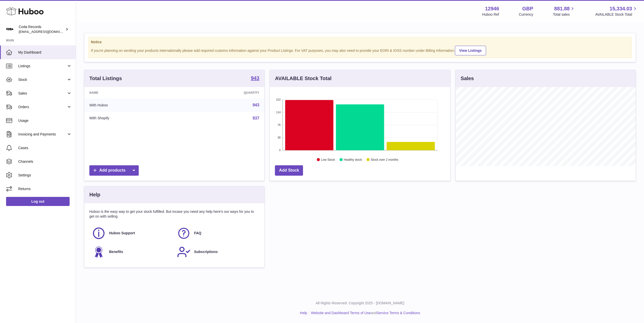  I want to click on strong: 943, so click(255, 78).